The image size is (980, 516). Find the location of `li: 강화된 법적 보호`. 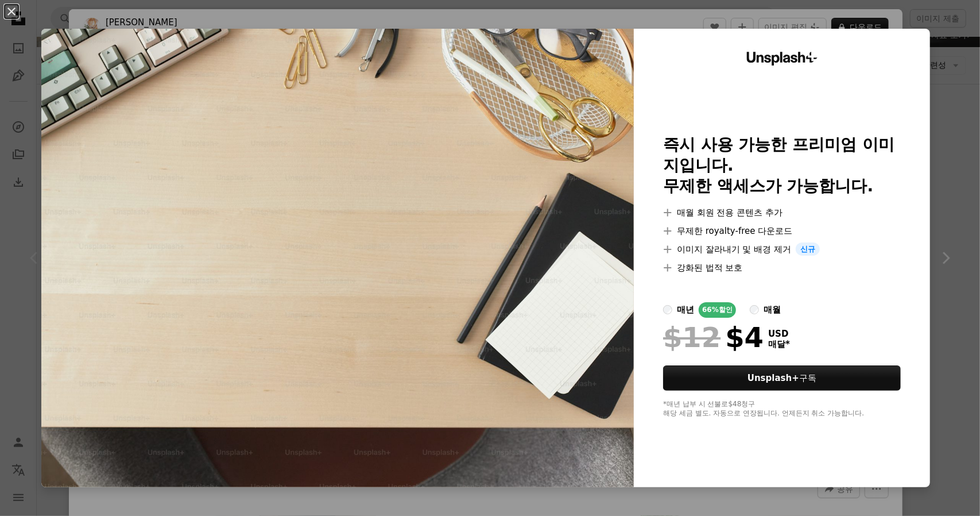

li: 강화된 법적 보호 is located at coordinates (782, 267).